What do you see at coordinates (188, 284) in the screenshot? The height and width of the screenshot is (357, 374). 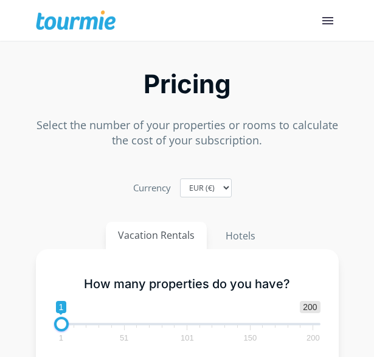 I see `h5: How many properties do you have?` at bounding box center [188, 284].